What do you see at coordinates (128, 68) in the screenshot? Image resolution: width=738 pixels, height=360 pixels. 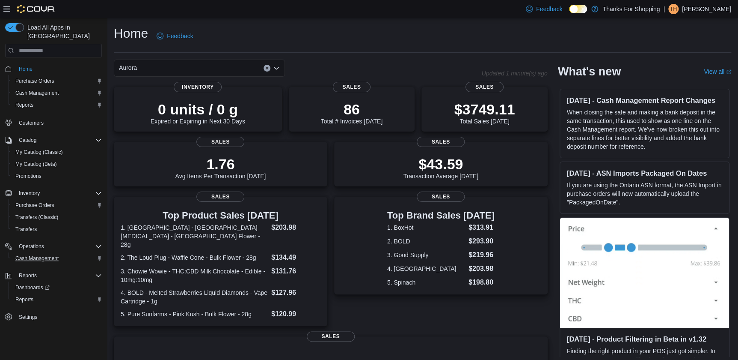 I see `span: Aurora` at bounding box center [128, 68].